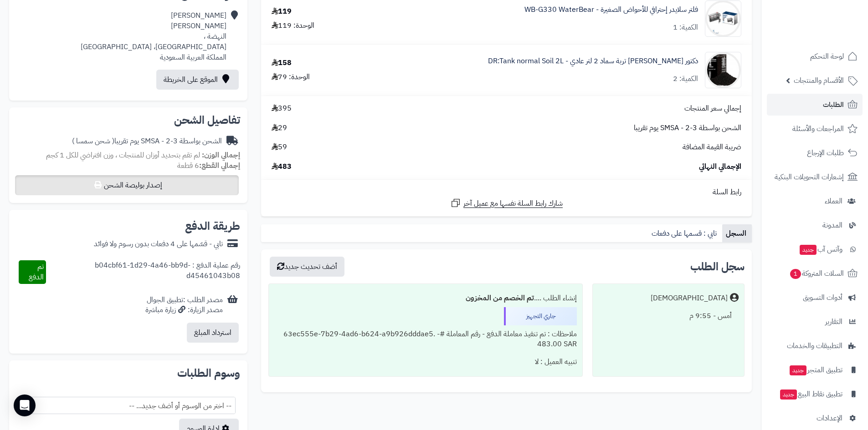 Image resolution: width=868 pixels, height=430 pixels. Describe the element at coordinates (814, 202) in the screenshot. I see `a: العملاء` at that location.